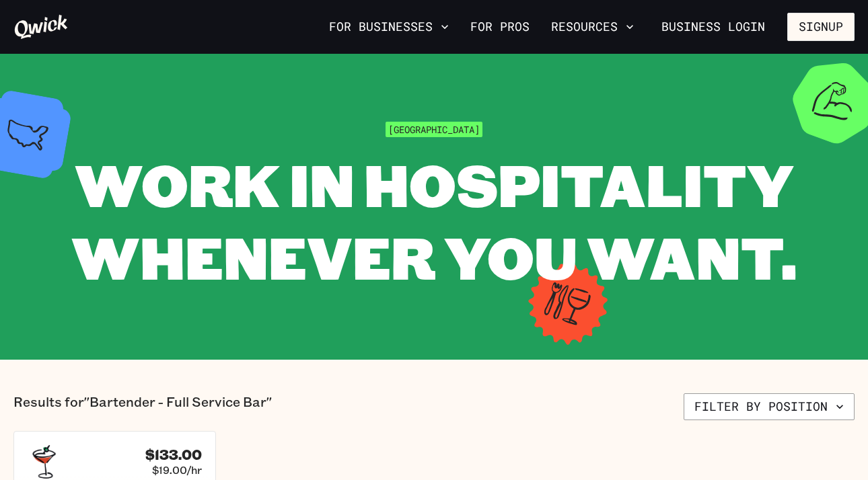 This screenshot has height=480, width=868. I want to click on span: $19.00/hr, so click(177, 470).